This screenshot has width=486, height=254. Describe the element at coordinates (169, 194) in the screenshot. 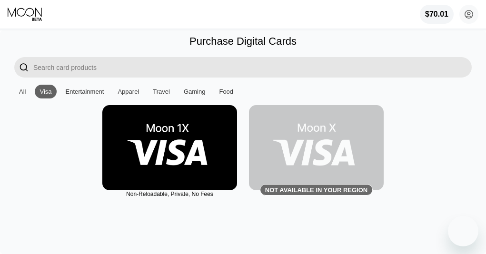

I see `div: Non-Reloadable, Private, No Fees` at that location.